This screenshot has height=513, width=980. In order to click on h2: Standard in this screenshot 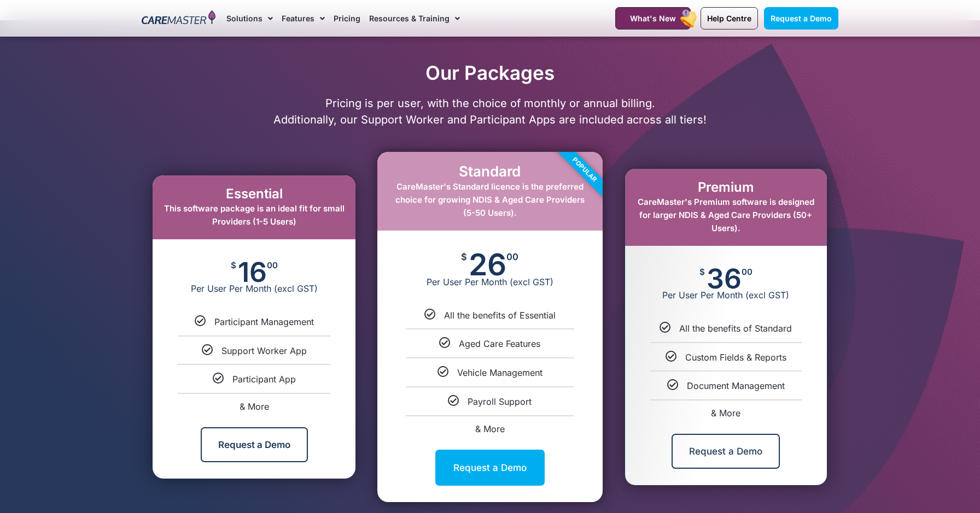, I will do `click(490, 171)`.